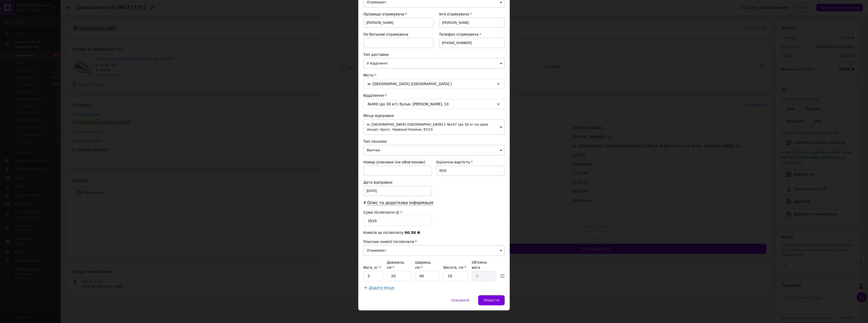 This screenshot has height=323, width=868. I want to click on span: Скасувати, so click(460, 300).